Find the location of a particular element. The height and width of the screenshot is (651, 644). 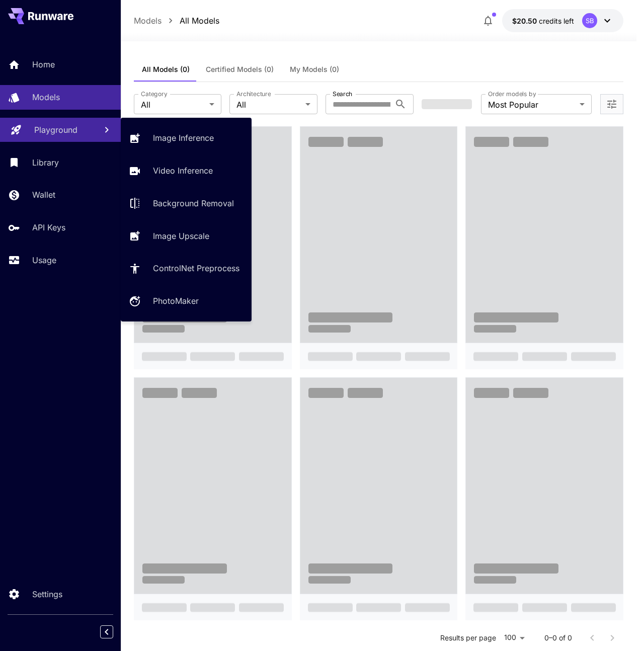

span: All Models (0) is located at coordinates (166, 69).